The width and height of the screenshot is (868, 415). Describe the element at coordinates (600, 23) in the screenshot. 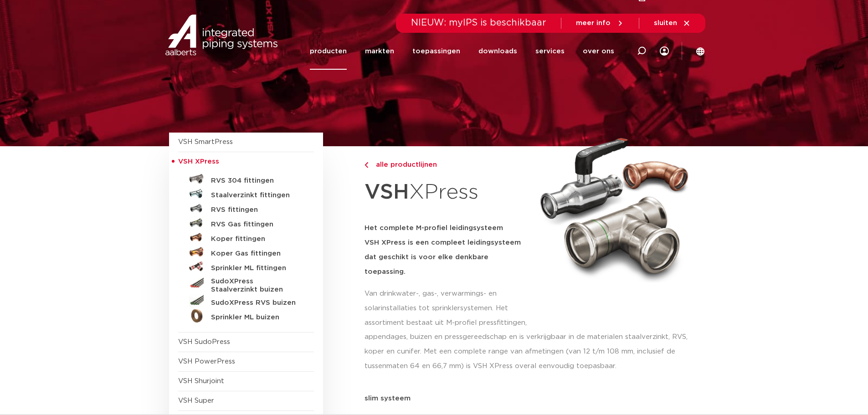

I see `a: meer info` at that location.